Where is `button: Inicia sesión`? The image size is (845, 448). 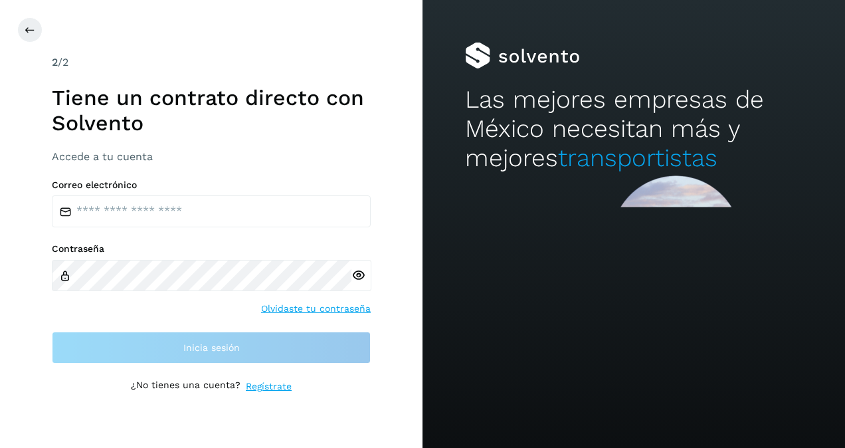
button: Inicia sesión is located at coordinates (211, 347).